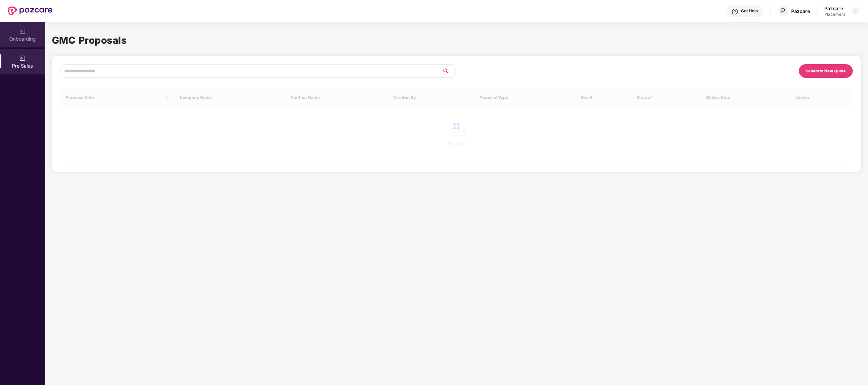 The image size is (868, 385). I want to click on button: search, so click(449, 71).